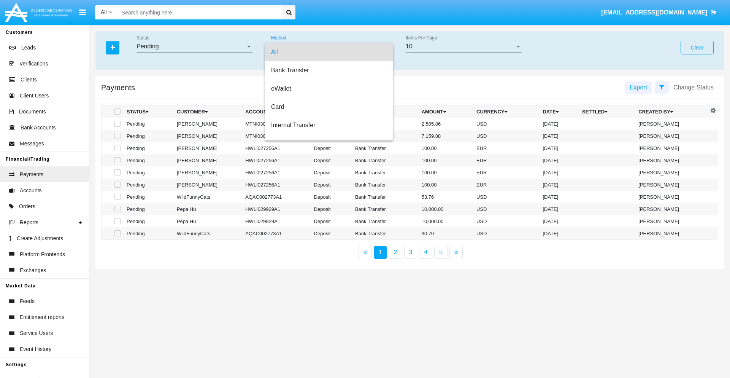  I want to click on span: Bank Transfer, so click(329, 70).